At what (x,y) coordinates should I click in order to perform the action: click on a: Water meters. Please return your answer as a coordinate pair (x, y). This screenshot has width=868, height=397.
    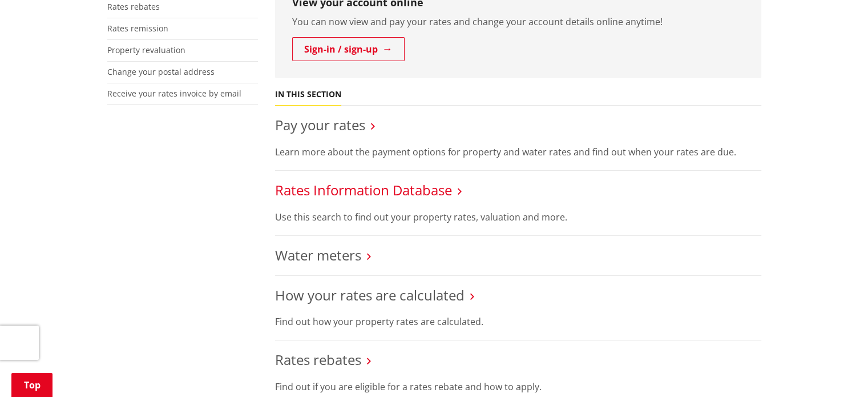
    Looking at the image, I should click on (318, 255).